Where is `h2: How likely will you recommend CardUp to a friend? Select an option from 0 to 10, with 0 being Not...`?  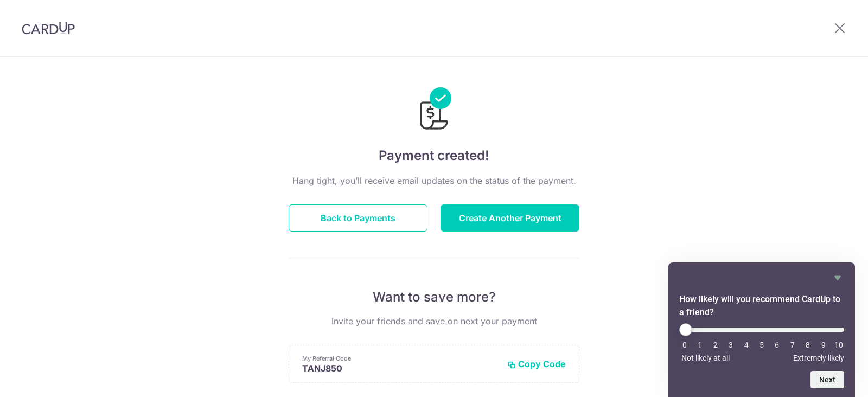 h2: How likely will you recommend CardUp to a friend? Select an option from 0 to 10, with 0 being Not... is located at coordinates (761, 306).